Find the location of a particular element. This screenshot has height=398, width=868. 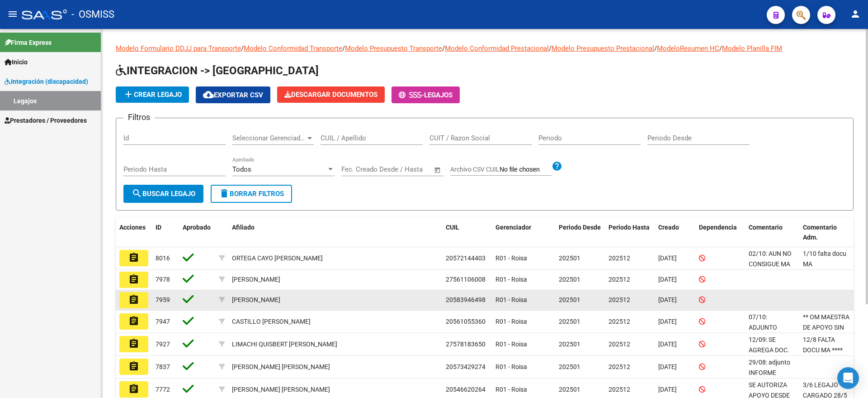

span: 7927 is located at coordinates (163, 344).